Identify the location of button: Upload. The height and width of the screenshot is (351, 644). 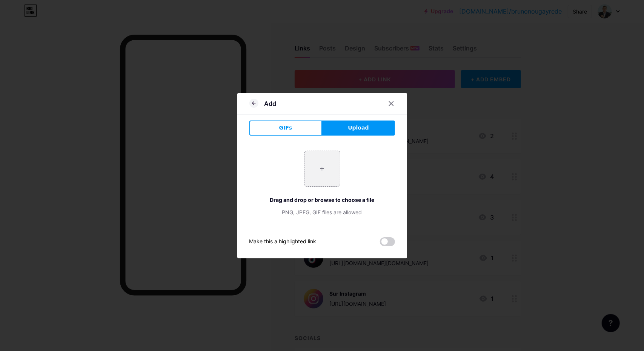
(358, 128).